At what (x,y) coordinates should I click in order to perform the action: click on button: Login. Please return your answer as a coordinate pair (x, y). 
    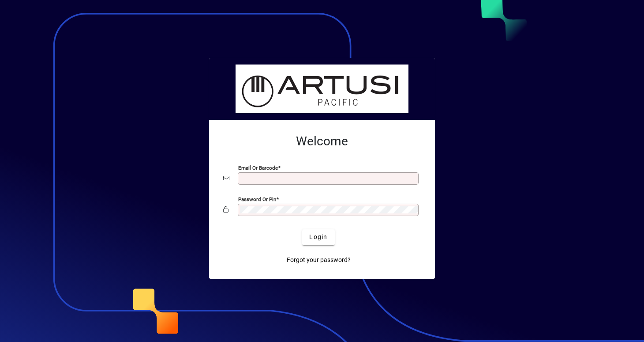
    Looking at the image, I should click on (318, 237).